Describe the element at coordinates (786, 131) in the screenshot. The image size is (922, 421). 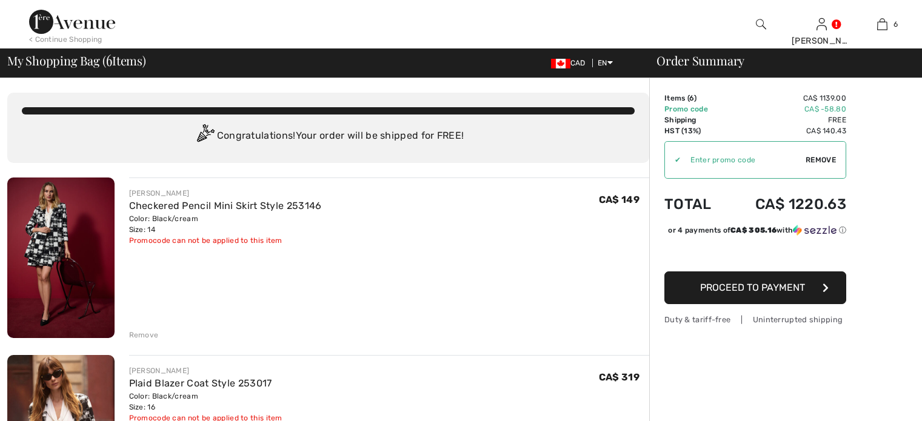
I see `td: CA$ 140.43` at that location.